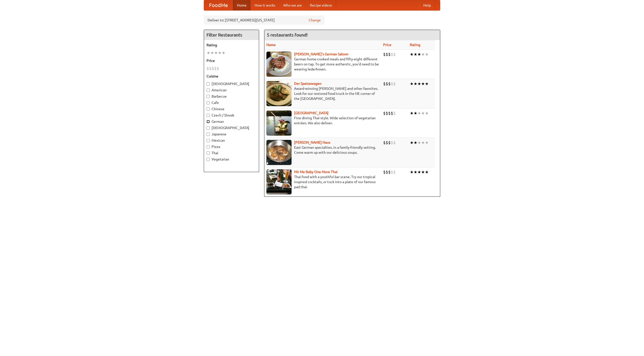 This screenshot has height=356, width=644. Describe the element at coordinates (316, 172) in the screenshot. I see `b: Hit Me Baby One More Thai` at that location.